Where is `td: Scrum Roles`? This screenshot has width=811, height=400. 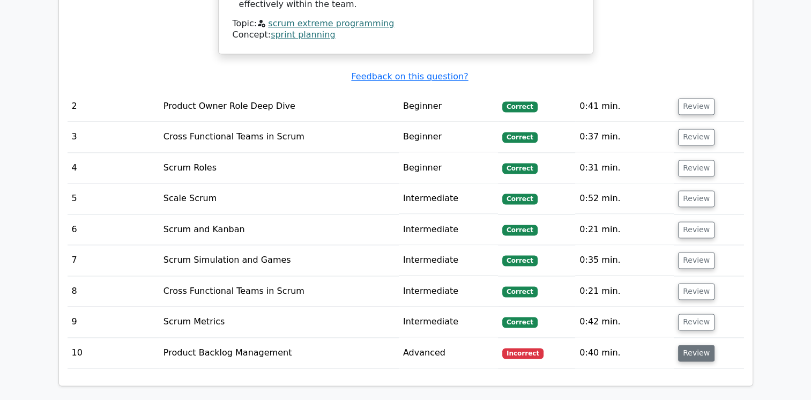
td: Scrum Roles is located at coordinates (279, 168).